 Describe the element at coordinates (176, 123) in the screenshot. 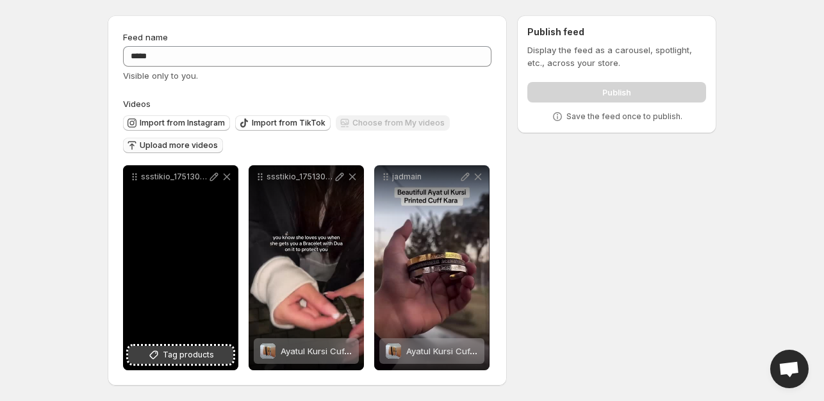

I see `button: Import from Instagram` at that location.